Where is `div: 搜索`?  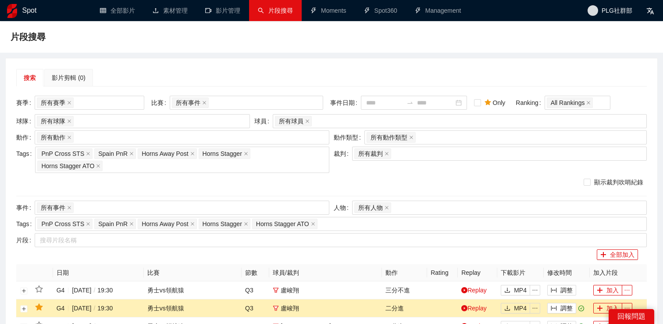
div: 搜索 is located at coordinates (30, 78).